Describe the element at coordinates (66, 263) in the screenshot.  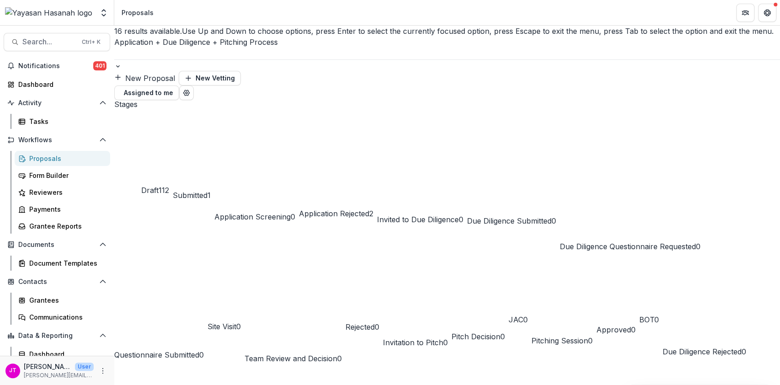
I see `div: Document Templates` at that location.